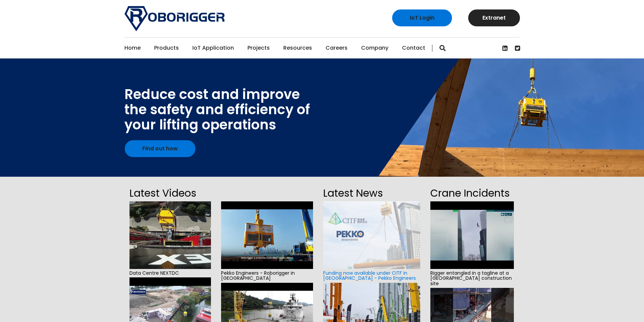 Image resolution: width=644 pixels, height=322 pixels. I want to click on div: Reduce cost and improve the safety and efficiency of your lifting operations, so click(217, 109).